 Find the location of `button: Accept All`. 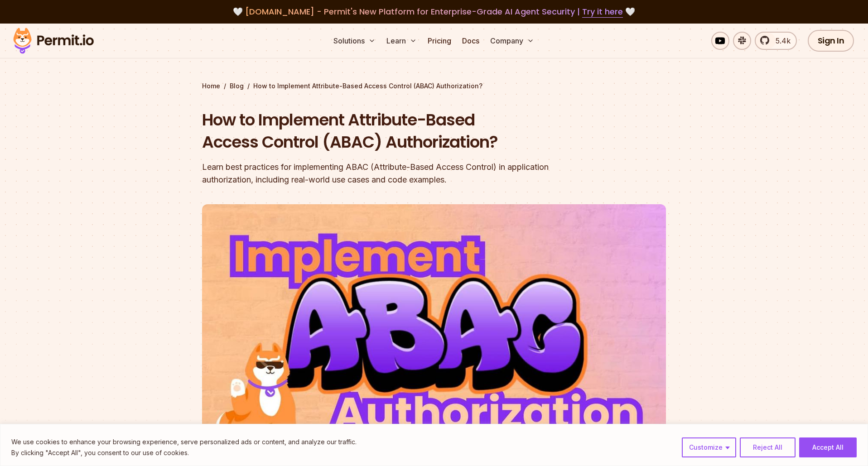

button: Accept All is located at coordinates (828, 447).